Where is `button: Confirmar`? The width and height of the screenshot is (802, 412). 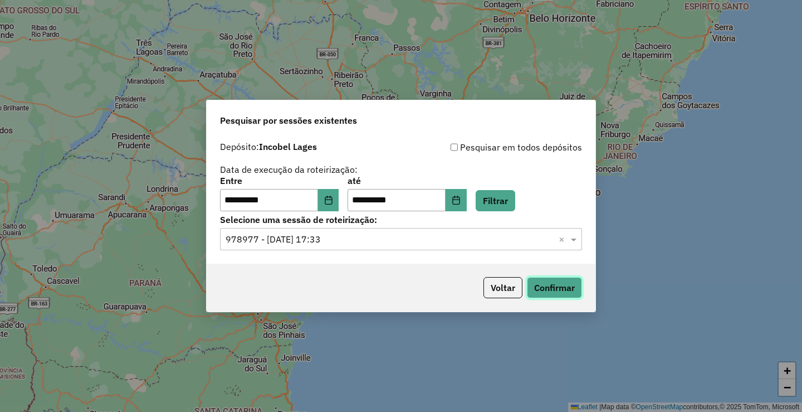 button: Confirmar is located at coordinates (554, 288).